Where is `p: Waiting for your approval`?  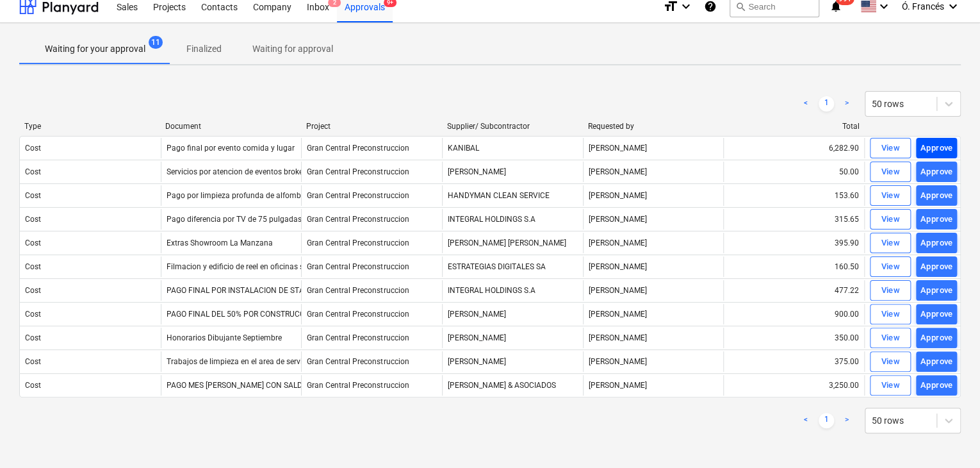 p: Waiting for your approval is located at coordinates (95, 49).